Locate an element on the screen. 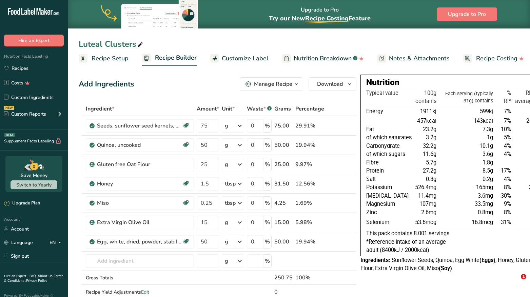  div: EN is located at coordinates (57, 242).